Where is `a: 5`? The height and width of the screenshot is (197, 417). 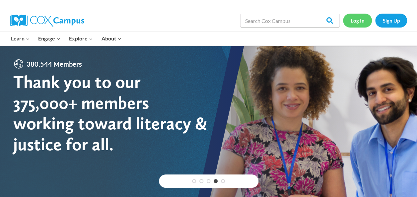
a: 5 is located at coordinates (223, 181).